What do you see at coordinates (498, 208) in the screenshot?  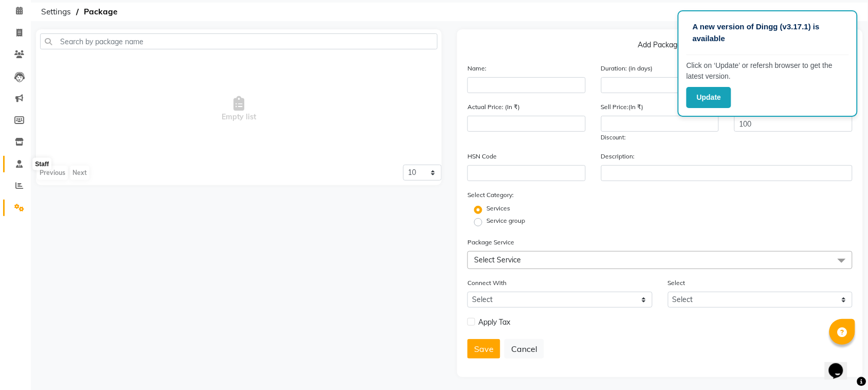 I see `label: Services` at bounding box center [498, 208].